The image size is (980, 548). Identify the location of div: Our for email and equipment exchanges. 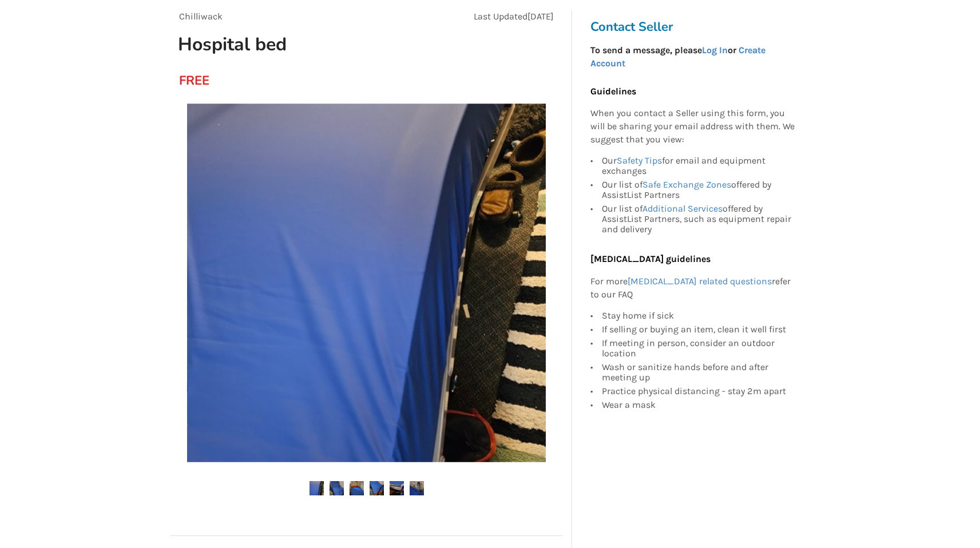
(699, 167).